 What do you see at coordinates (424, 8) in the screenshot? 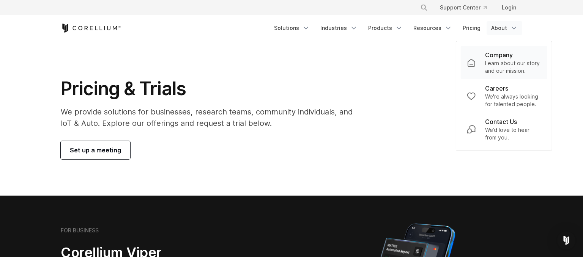
I see `button: Search` at bounding box center [424, 8].